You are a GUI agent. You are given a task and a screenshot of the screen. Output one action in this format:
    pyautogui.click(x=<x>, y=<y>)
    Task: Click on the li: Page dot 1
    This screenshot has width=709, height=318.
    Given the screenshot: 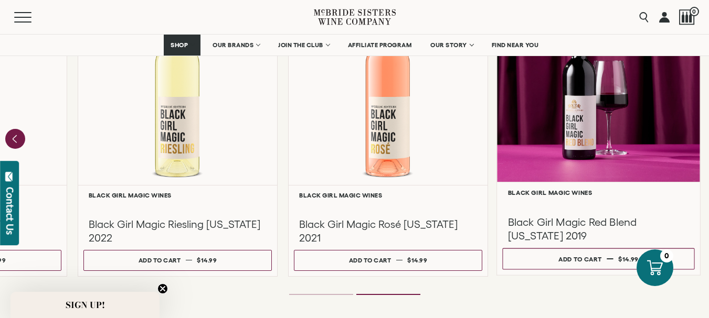 What is the action you would take?
    pyautogui.click(x=321, y=295)
    